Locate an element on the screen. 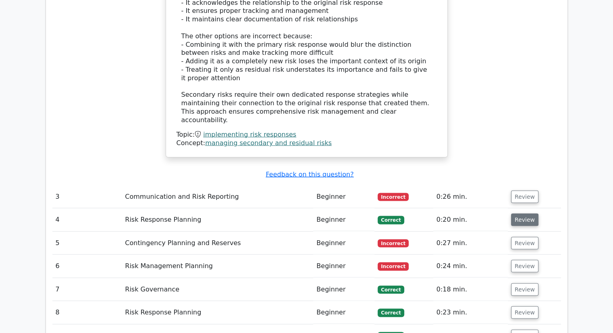 The height and width of the screenshot is (333, 613). td: 0:26 min. is located at coordinates (470, 196).